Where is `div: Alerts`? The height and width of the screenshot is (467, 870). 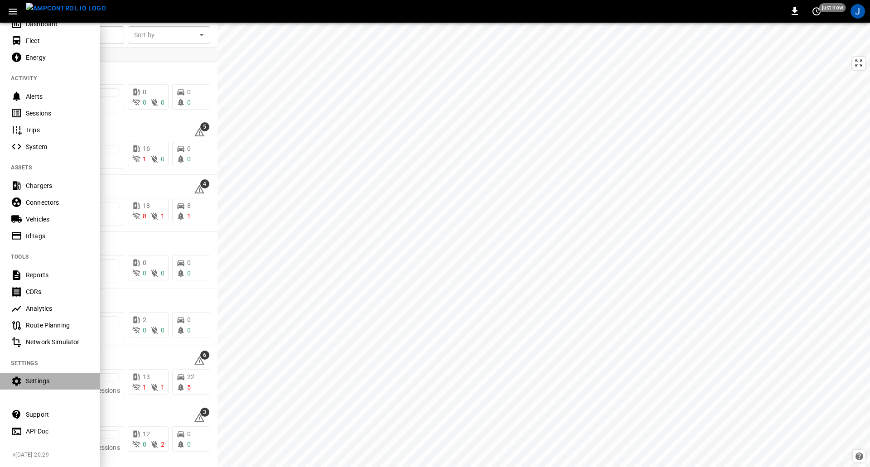
div: Alerts is located at coordinates (57, 96).